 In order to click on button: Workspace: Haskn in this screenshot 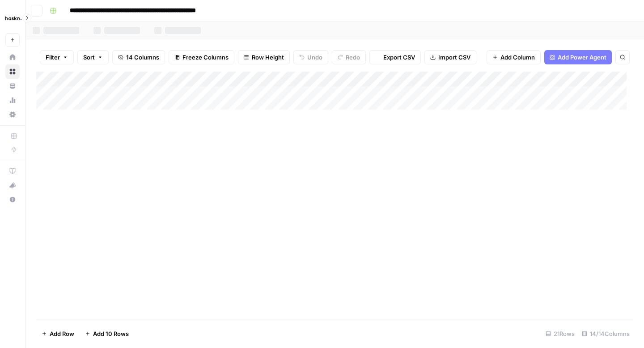, I will do `click(12, 18)`.